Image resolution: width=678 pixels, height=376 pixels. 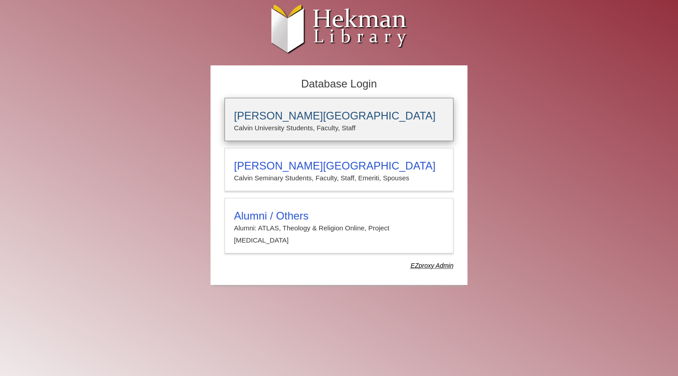 What do you see at coordinates (339, 128) in the screenshot?
I see `p: Calvin University Students, Faculty, Staff` at bounding box center [339, 128].